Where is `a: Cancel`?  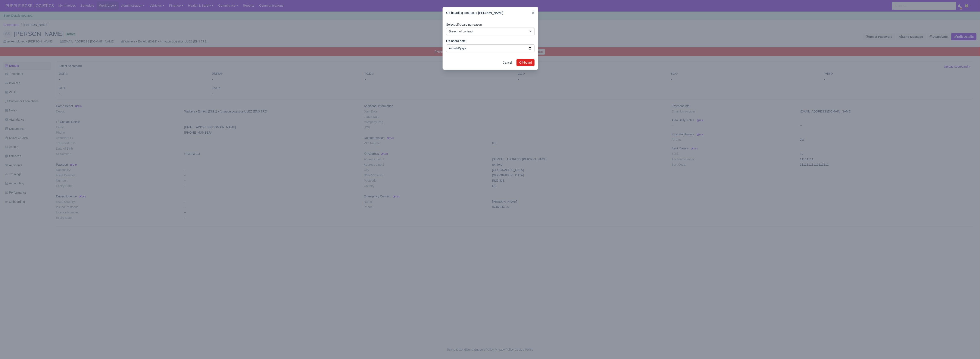 a: Cancel is located at coordinates (508, 63).